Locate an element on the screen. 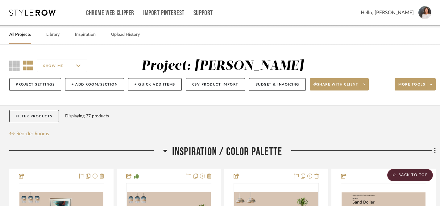 The height and width of the screenshot is (206, 440). button: + Add Room/Section is located at coordinates (94, 84).